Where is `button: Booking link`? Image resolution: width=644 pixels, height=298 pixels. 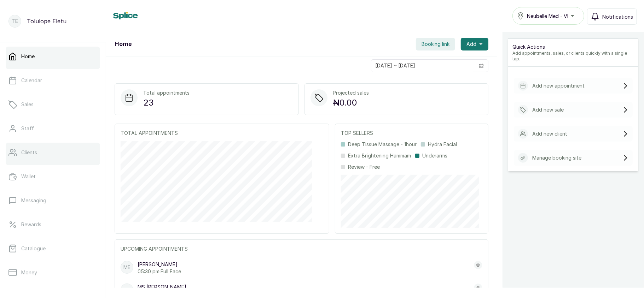
button: Booking link is located at coordinates (435, 44).